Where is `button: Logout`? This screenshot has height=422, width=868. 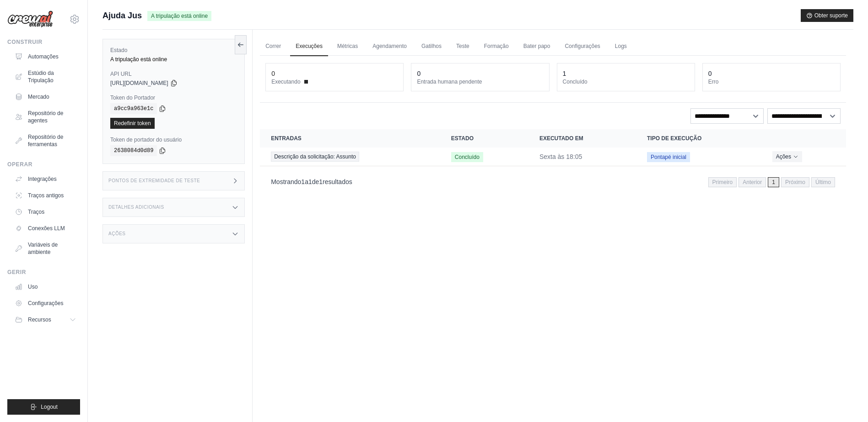
button: Logout is located at coordinates (43, 407).